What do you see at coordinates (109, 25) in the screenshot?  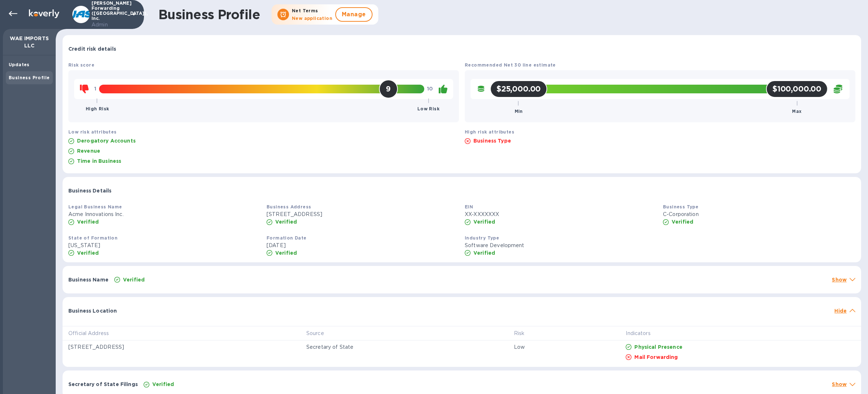 I see `p: Admin` at bounding box center [109, 25].